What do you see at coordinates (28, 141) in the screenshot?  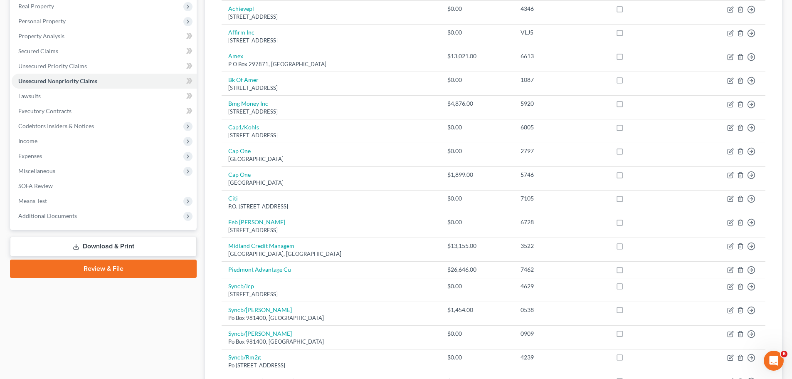 I see `span: Income` at bounding box center [28, 141].